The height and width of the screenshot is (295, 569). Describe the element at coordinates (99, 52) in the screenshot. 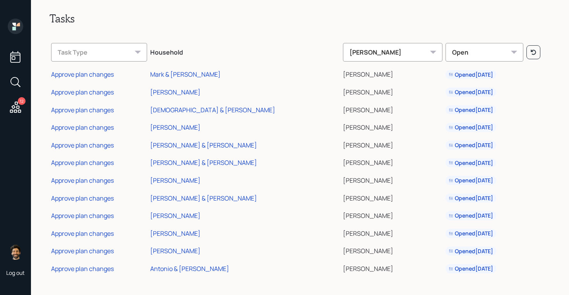

I see `div: Task Type` at that location.